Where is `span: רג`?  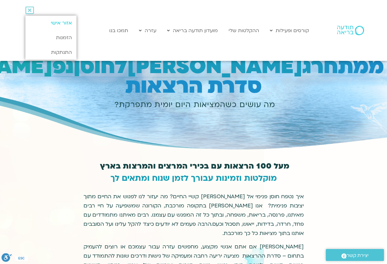 span: רג is located at coordinates (313, 66).